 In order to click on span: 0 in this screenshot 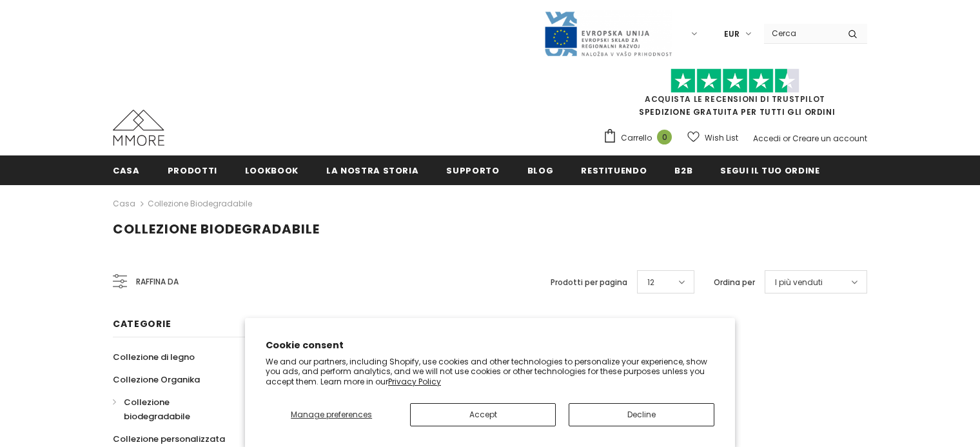, I will do `click(664, 136)`.